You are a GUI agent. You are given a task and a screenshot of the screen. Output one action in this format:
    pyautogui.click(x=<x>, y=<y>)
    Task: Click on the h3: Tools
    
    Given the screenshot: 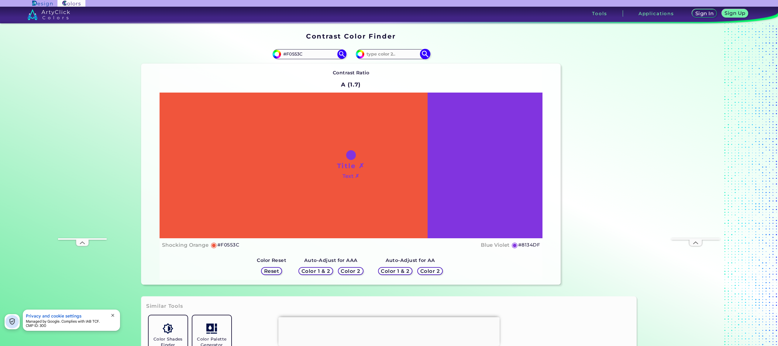 What is the action you would take?
    pyautogui.click(x=599, y=13)
    